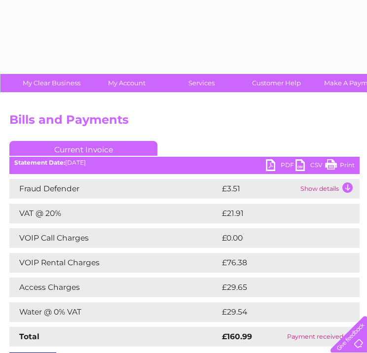 The width and height of the screenshot is (367, 353). I want to click on a: My Account, so click(126, 83).